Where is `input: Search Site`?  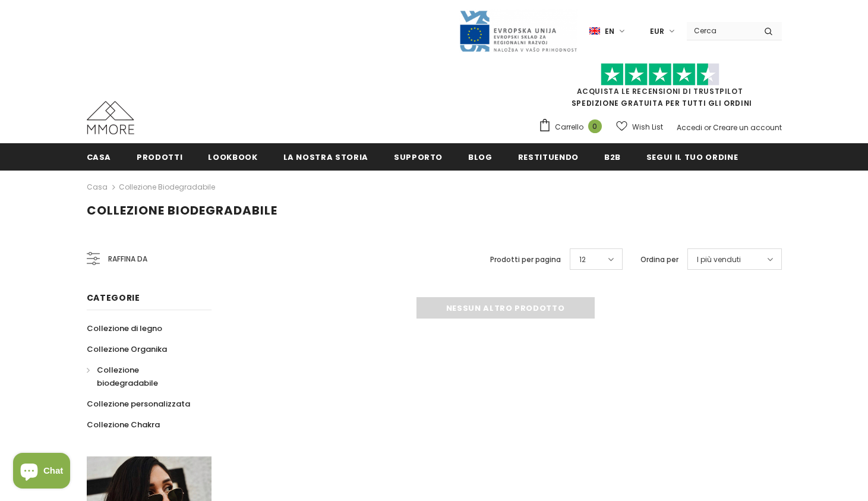 input: Search Site is located at coordinates (720, 30).